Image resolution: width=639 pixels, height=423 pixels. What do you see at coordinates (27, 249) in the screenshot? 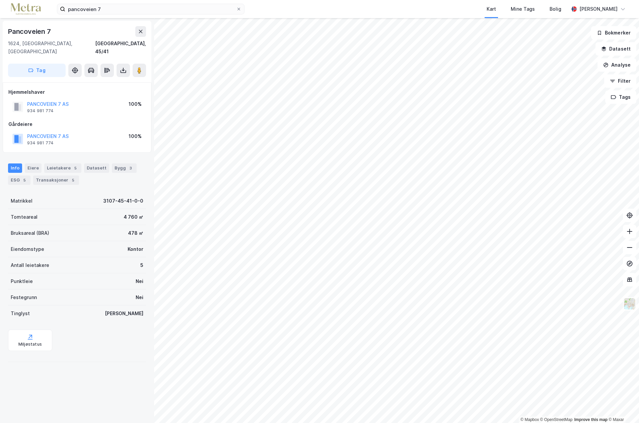
I see `div: Eiendomstype` at bounding box center [27, 249].